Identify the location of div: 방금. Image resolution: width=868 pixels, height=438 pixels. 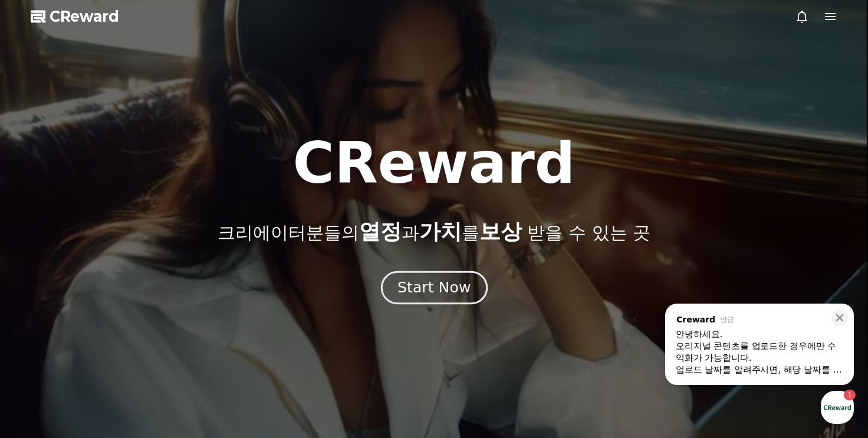
(100, 130).